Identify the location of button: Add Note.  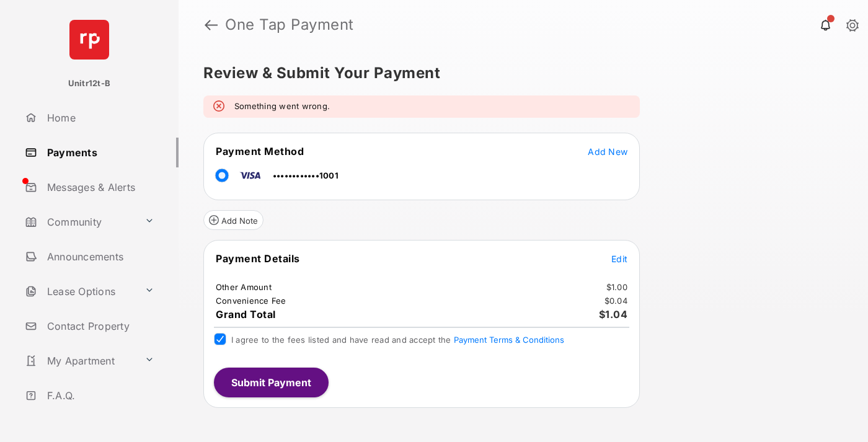
(233, 220).